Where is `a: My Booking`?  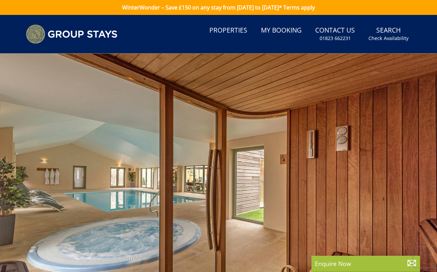 a: My Booking is located at coordinates (281, 31).